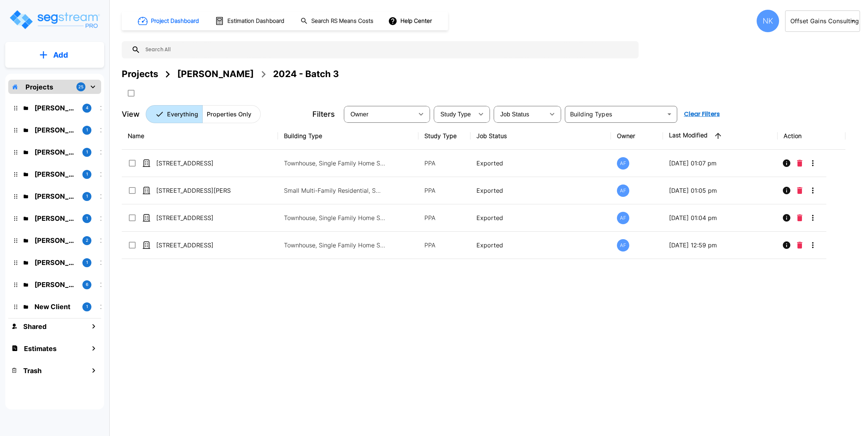 This screenshot has height=436, width=866. Describe the element at coordinates (40, 349) in the screenshot. I see `h1: Estimates` at that location.